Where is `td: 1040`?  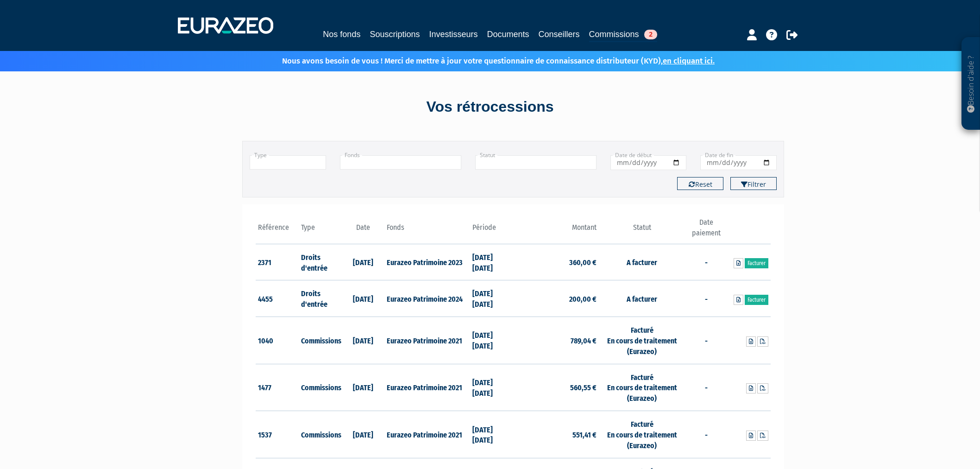
td: 1040 is located at coordinates (277, 341).